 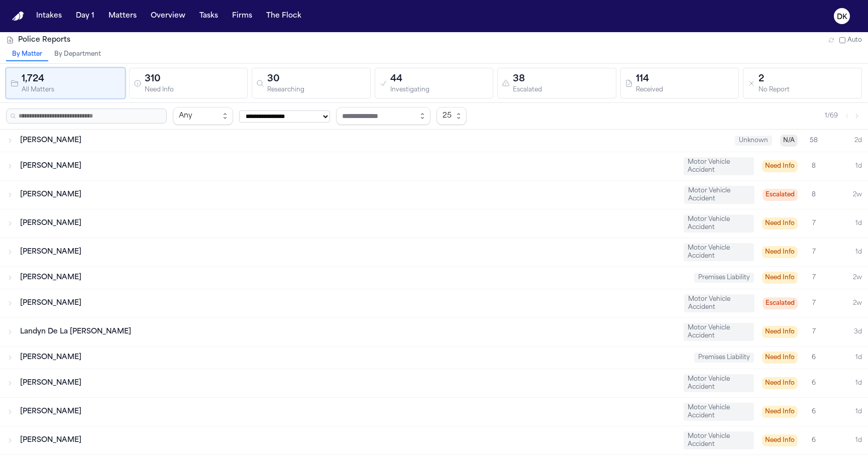 I want to click on button: 310Need Info, so click(x=188, y=83).